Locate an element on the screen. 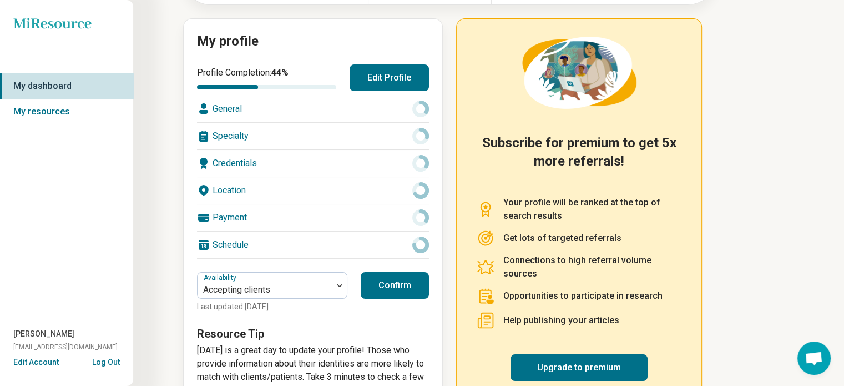 The height and width of the screenshot is (386, 844). div: General is located at coordinates (313, 109).